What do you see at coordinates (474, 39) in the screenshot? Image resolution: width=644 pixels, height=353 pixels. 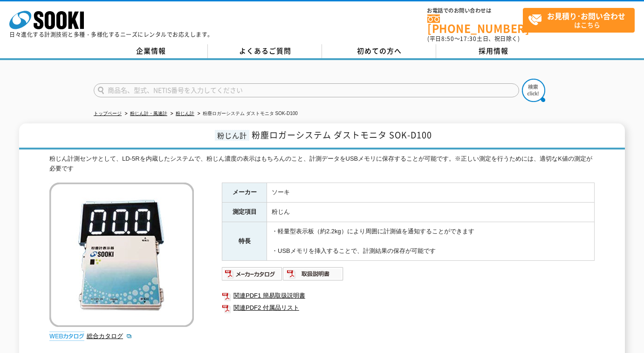 I see `span: (平日 ～ 土日、祝日除く)` at bounding box center [474, 39].